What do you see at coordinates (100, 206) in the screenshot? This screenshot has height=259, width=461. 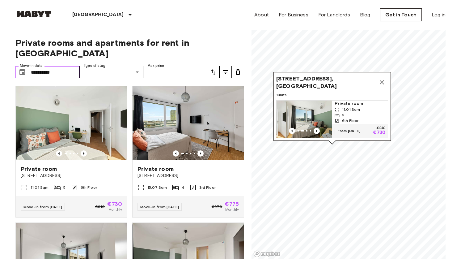 I see `span: €910` at bounding box center [100, 206].